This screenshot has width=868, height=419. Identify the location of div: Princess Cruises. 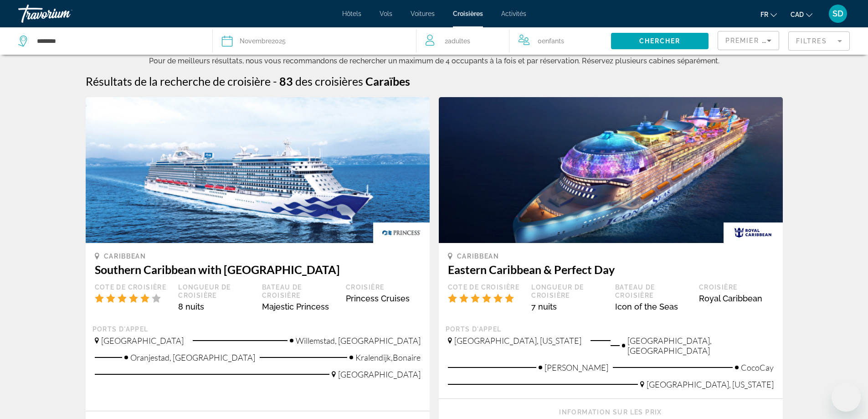
(383, 298).